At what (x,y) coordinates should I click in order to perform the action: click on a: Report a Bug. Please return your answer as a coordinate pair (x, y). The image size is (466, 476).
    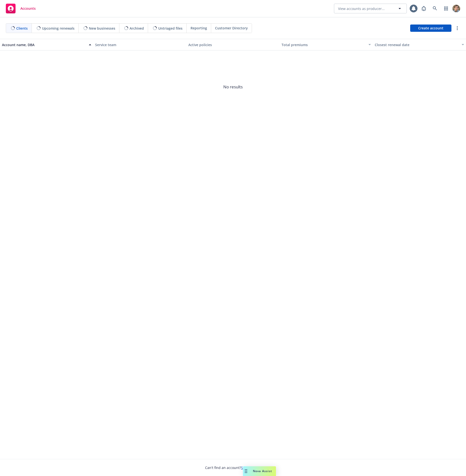
    Looking at the image, I should click on (424, 9).